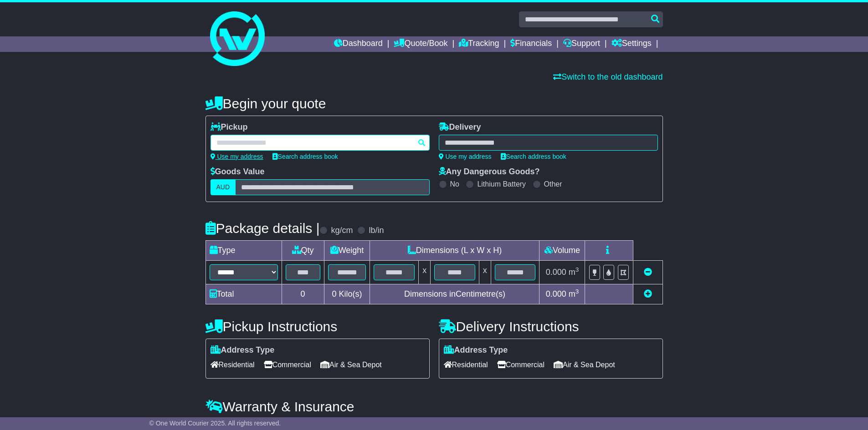  I want to click on a: Switch to the old dashboard, so click(608, 77).